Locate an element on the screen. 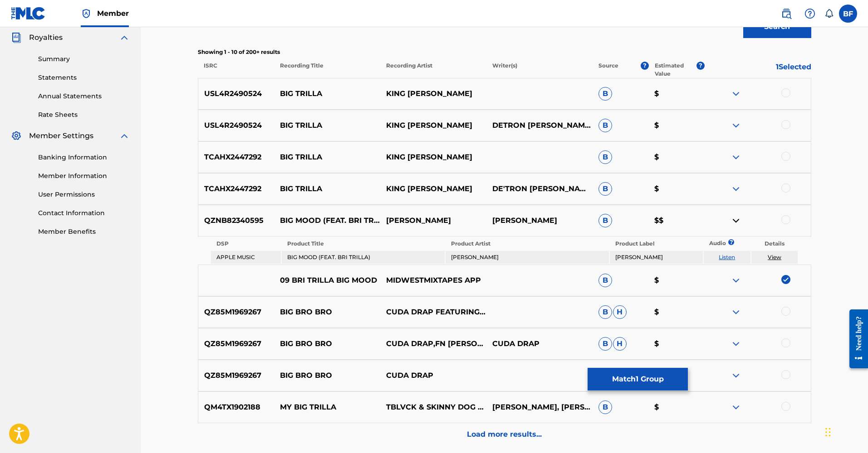 The width and height of the screenshot is (868, 453). p: 09 BRI TRILLA BIG MOOD is located at coordinates (327, 280).